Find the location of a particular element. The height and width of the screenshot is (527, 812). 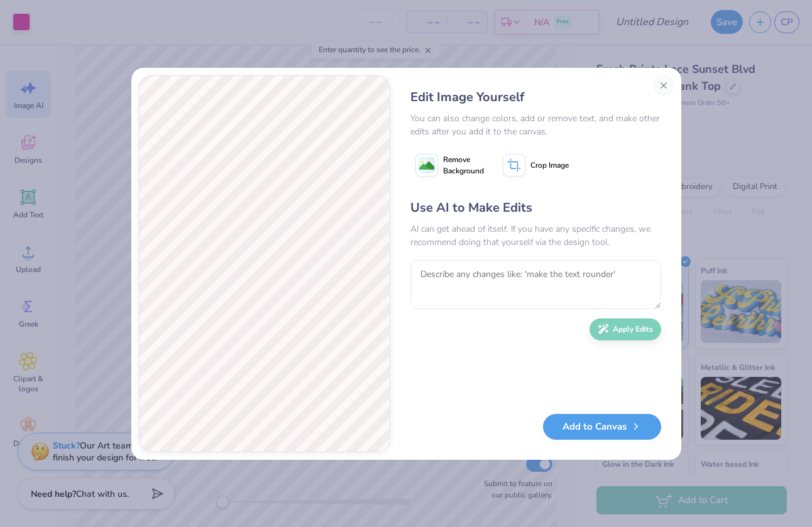

button: Add to Canvas is located at coordinates (602, 427).